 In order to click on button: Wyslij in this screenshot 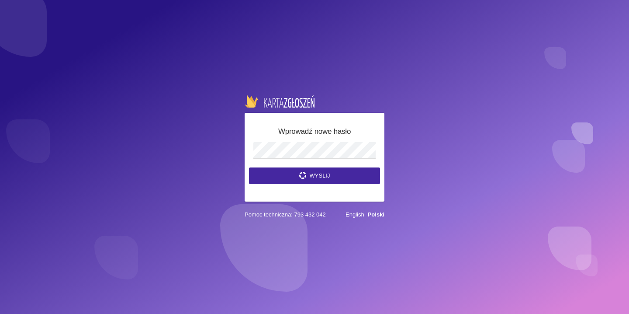, I will do `click(314, 176)`.